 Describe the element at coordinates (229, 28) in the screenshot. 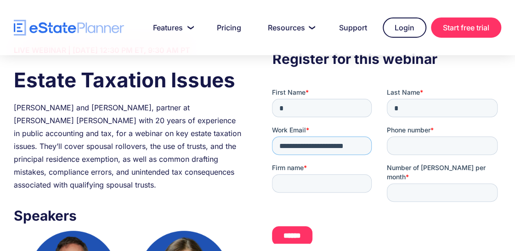

I see `a: Pricing` at that location.